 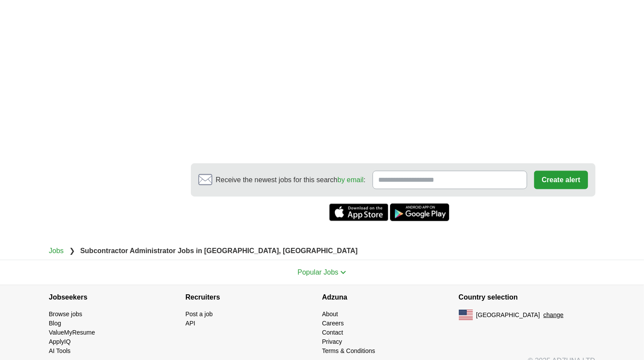 I want to click on a: About, so click(x=330, y=314).